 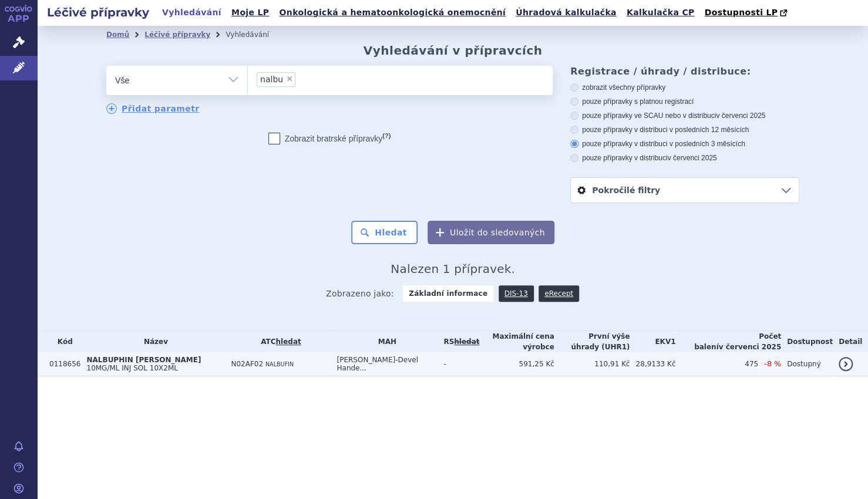 I want to click on a: Pokročilé filtry, so click(x=685, y=190).